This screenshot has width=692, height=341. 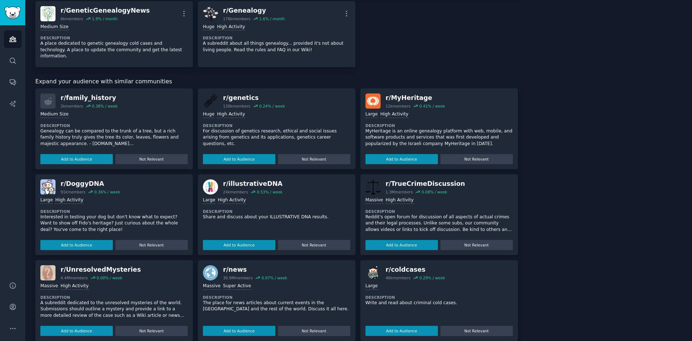 I want to click on div: 24k members, so click(x=235, y=192).